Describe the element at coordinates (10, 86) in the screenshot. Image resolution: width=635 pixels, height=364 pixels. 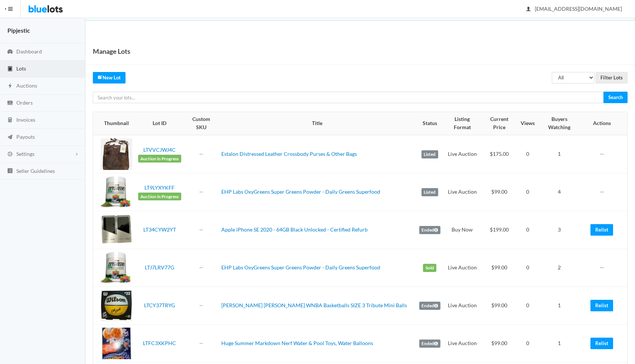
I see `ion-icon: flash` at that location.